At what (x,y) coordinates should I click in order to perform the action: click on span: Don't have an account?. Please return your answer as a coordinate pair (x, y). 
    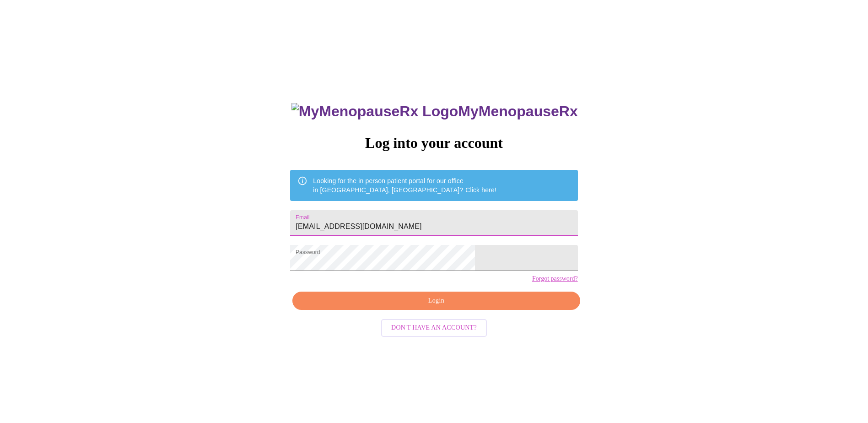
    Looking at the image, I should click on (434, 327).